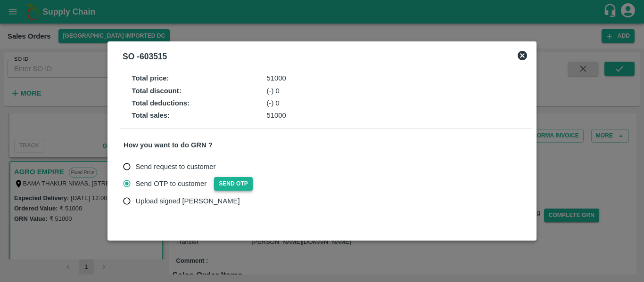 The image size is (644, 282). What do you see at coordinates (233, 184) in the screenshot?
I see `button: Send OTP` at bounding box center [233, 184].